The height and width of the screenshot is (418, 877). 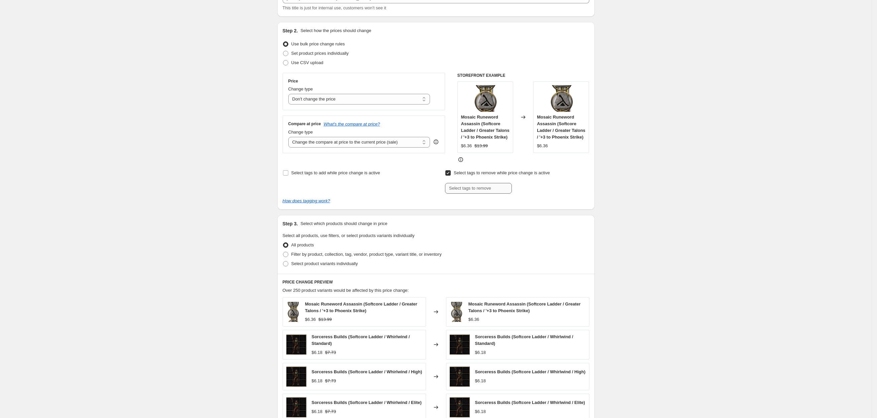 I want to click on span: This title is just for internal use, customers won't see it, so click(x=334, y=8).